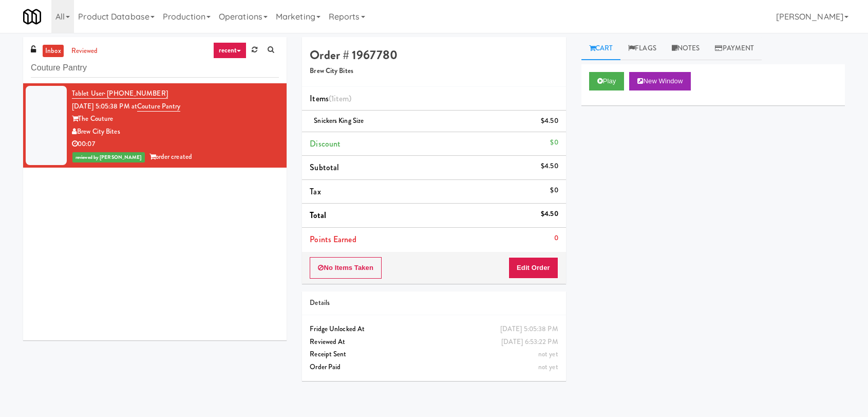  I want to click on div: 0, so click(556, 238).